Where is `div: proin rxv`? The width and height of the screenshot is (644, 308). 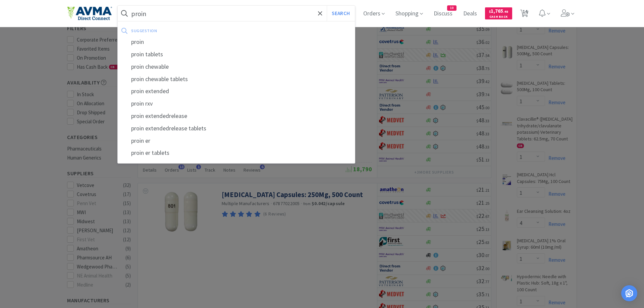
div: proin rxv is located at coordinates (237, 104).